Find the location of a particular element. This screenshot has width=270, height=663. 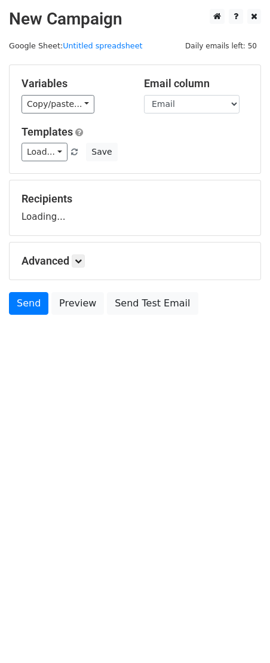

div: Loading... is located at coordinates (135, 208).